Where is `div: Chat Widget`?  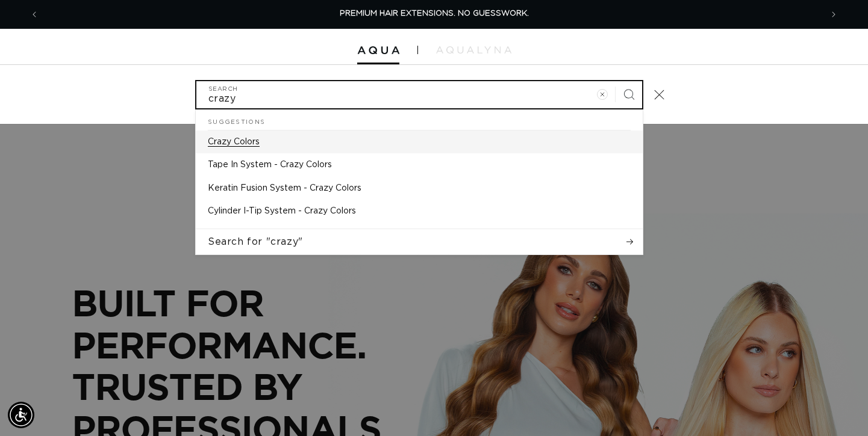
div: Chat Widget is located at coordinates (838, 407).